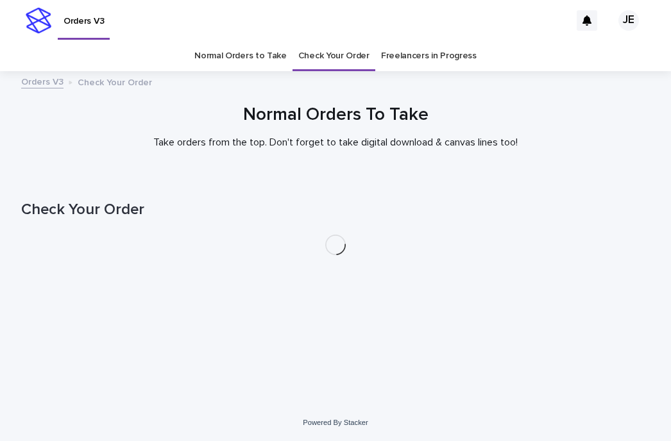 This screenshot has height=441, width=671. Describe the element at coordinates (336, 210) in the screenshot. I see `h1: Check Your Order` at that location.